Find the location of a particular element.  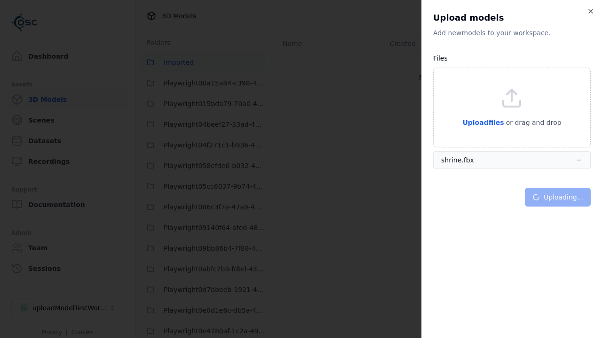

div: shrine.fbx is located at coordinates (457, 160).